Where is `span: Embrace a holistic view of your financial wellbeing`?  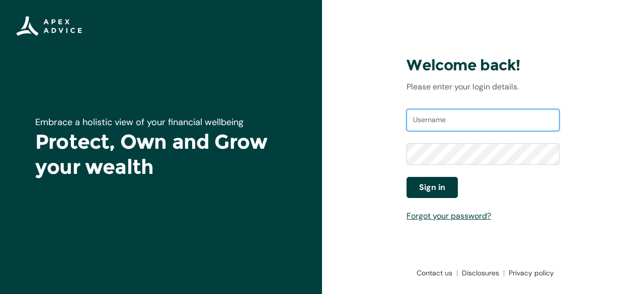
span: Embrace a holistic view of your financial wellbeing is located at coordinates (139, 122).